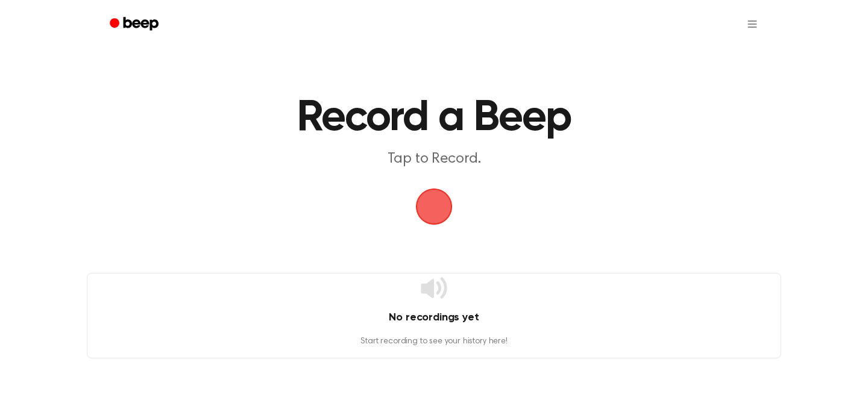 This screenshot has height=409, width=868. What do you see at coordinates (434, 206) in the screenshot?
I see `button: Beep Logo` at bounding box center [434, 206].